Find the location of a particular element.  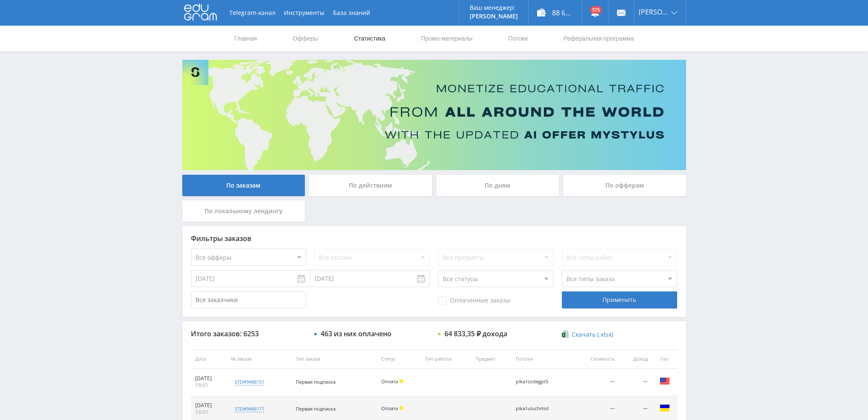

img: ukr.png is located at coordinates (665, 408).